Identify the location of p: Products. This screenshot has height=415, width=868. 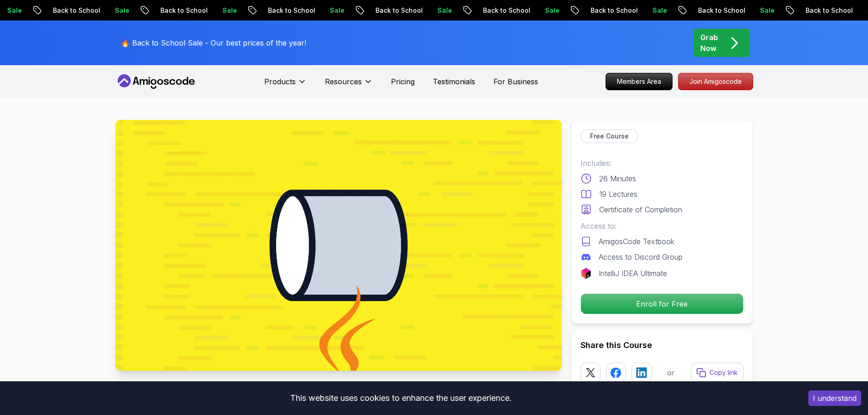
(280, 81).